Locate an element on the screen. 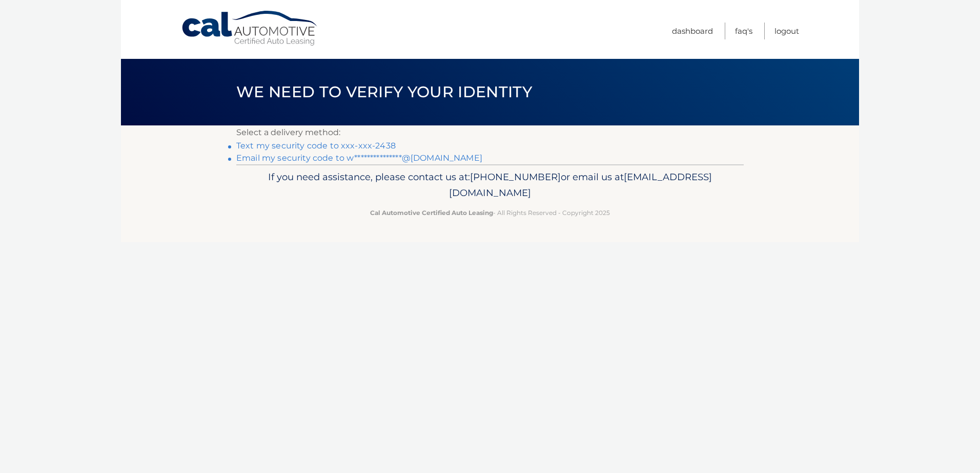  strong: Cal Automotive Certified Auto Leasing is located at coordinates (431, 213).